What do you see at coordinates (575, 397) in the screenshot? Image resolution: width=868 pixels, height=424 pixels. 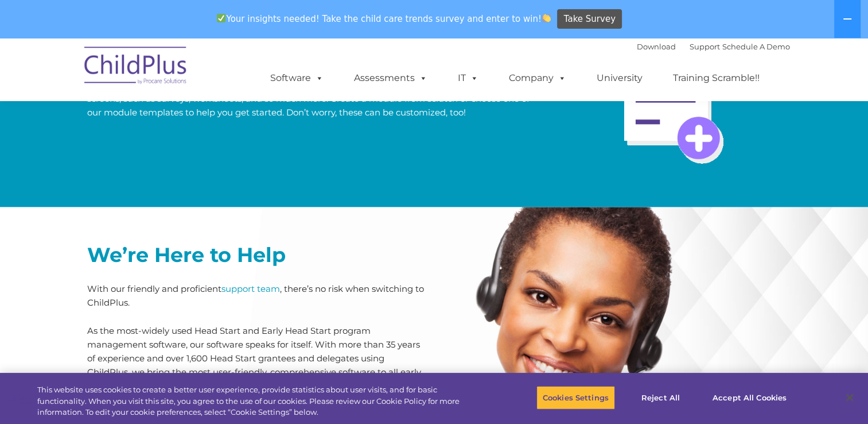 I see `button: Cookies Settings` at bounding box center [575, 397].